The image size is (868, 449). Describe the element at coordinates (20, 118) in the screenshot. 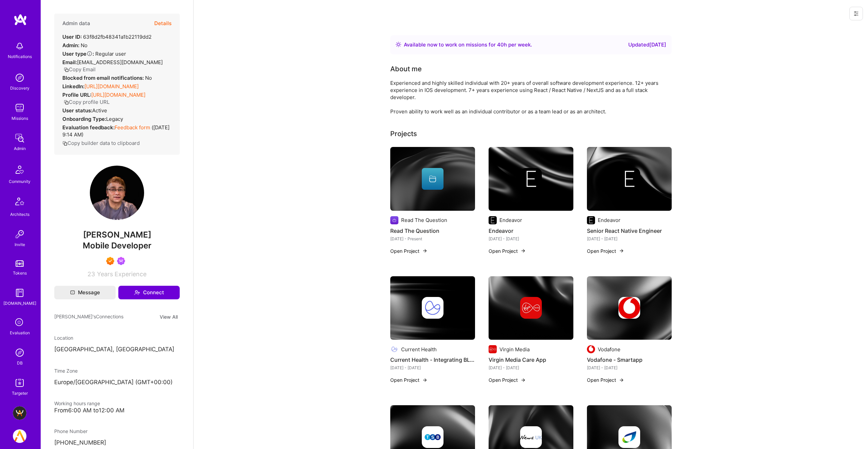

I see `div: Missions` at that location.